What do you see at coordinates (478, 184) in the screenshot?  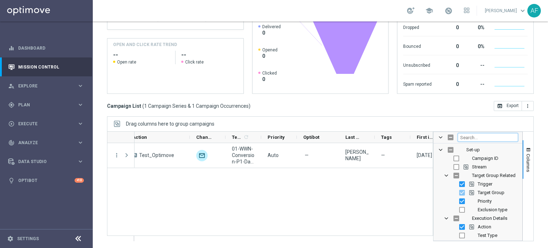 I see `div: Trigger Column` at bounding box center [478, 184].